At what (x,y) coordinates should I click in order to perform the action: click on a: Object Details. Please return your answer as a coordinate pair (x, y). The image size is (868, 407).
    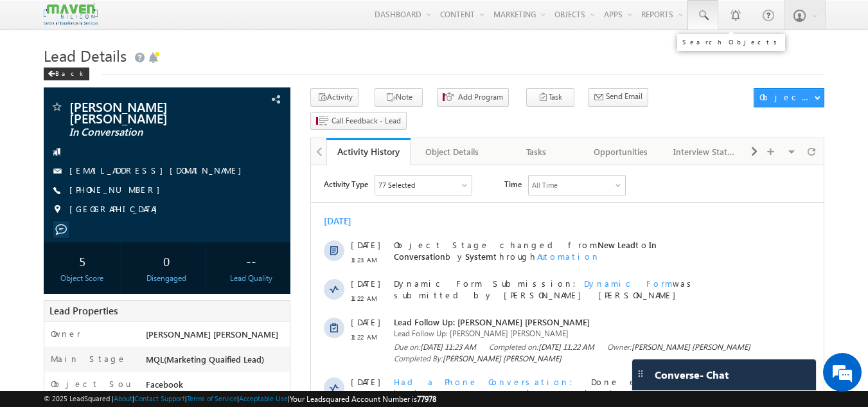
    Looking at the image, I should click on (452, 152).